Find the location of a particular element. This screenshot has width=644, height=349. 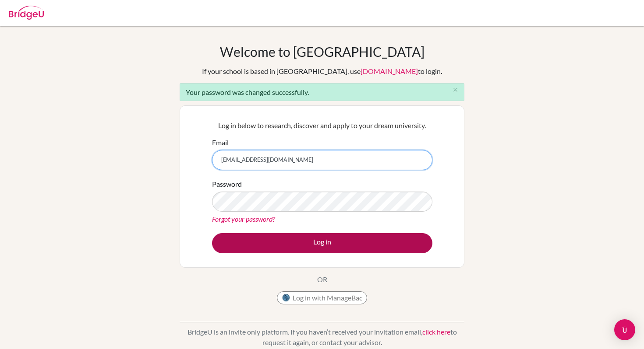

div: Your password was changed successfully. is located at coordinates (322, 92).